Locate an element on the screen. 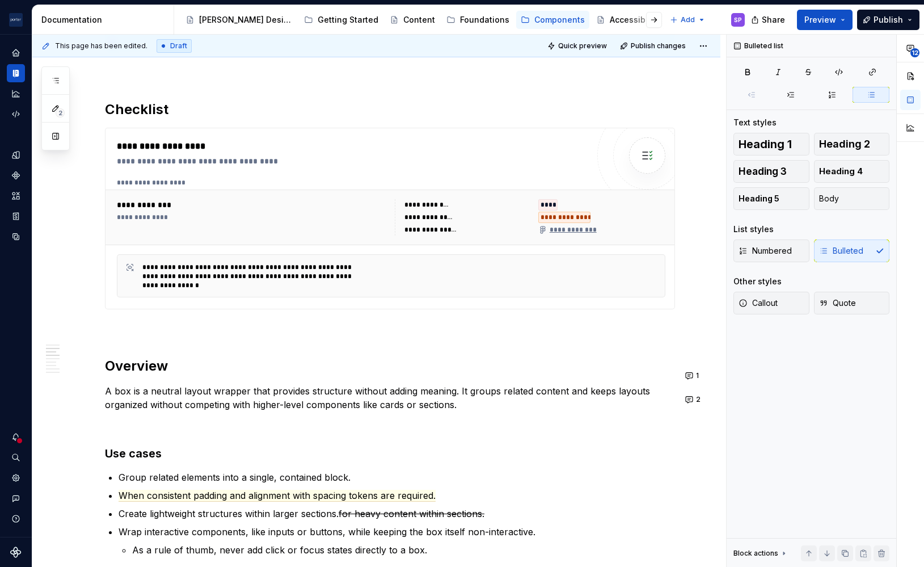 The height and width of the screenshot is (567, 924). p: Create lightweight structures within larger sections. is located at coordinates (396, 514).